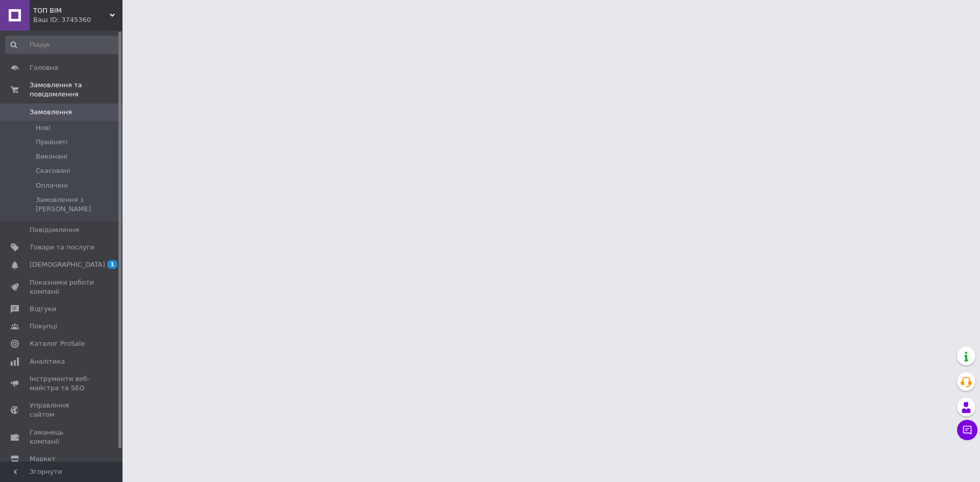  What do you see at coordinates (43, 309) in the screenshot?
I see `span: Відгуки` at bounding box center [43, 309].